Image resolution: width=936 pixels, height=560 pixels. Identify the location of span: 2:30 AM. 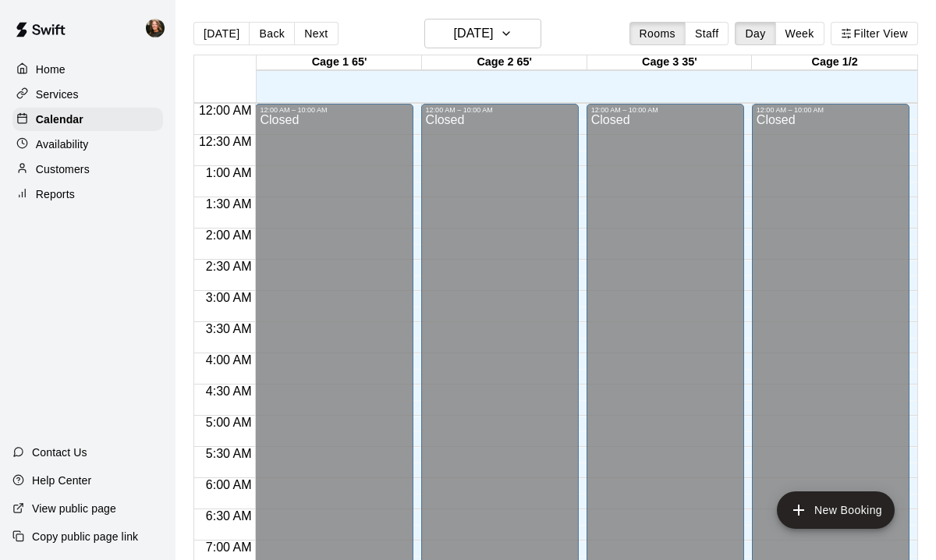
(229, 266).